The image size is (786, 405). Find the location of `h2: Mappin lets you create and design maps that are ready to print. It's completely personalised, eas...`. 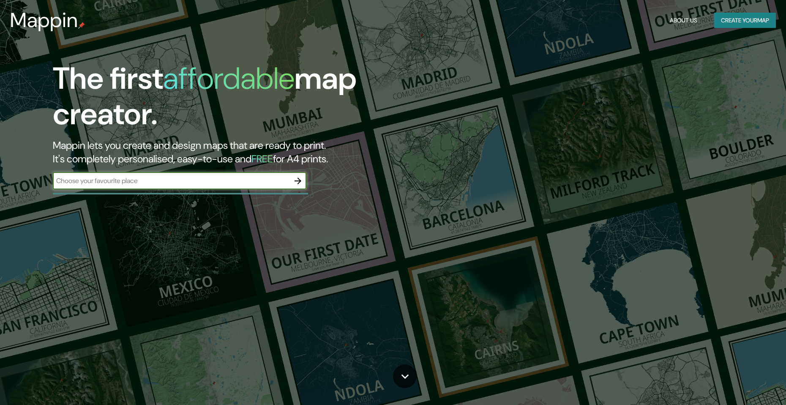

h2: Mappin lets you create and design maps that are ready to print. It's completely personalised, eas... is located at coordinates (249, 152).